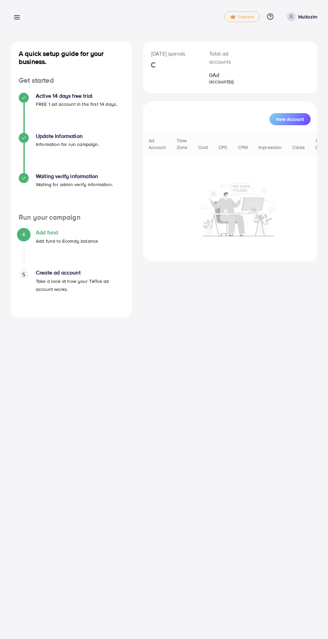  What do you see at coordinates (222, 78) in the screenshot?
I see `span: Ad account(s)` at bounding box center [222, 78].